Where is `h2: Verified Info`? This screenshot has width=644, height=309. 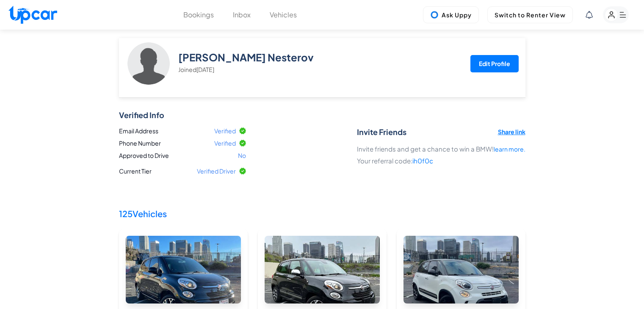 h2: Verified Info is located at coordinates (233, 115).